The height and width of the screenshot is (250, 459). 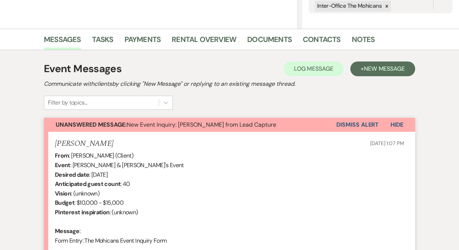 I want to click on a: Documents, so click(x=269, y=42).